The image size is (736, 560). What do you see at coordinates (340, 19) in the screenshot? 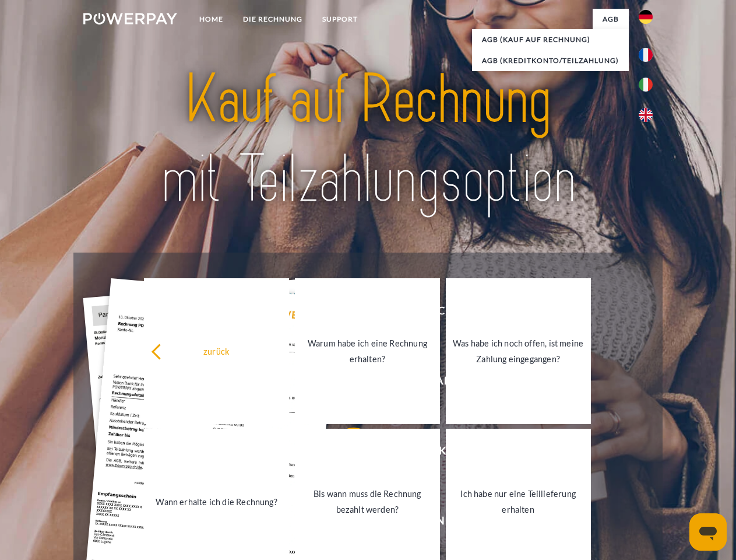
I see `a: SUPPORT` at bounding box center [340, 19].